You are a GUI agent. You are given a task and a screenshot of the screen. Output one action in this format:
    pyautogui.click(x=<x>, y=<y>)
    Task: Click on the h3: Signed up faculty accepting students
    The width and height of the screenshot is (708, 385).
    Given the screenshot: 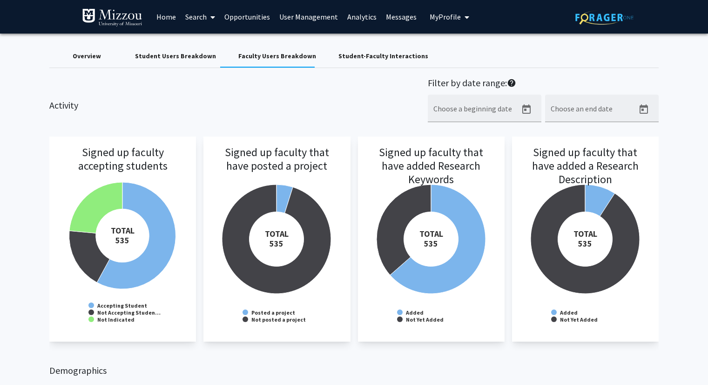 What is the action you would take?
    pyautogui.click(x=122, y=172)
    